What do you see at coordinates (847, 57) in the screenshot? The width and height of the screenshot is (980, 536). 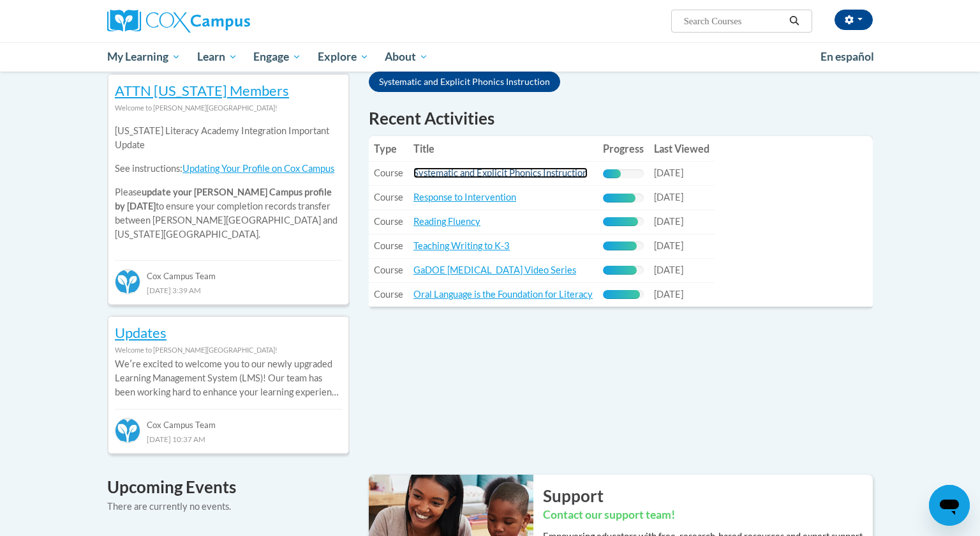 I see `a: En español` at bounding box center [847, 57].